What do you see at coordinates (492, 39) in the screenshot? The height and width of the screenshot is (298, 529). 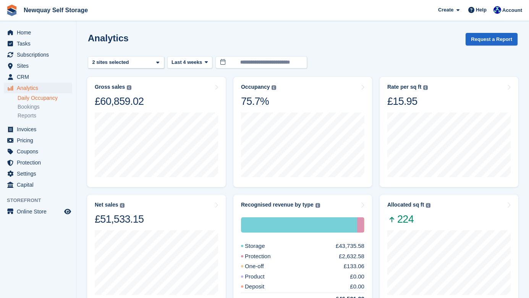 I see `button: Request a Report` at bounding box center [492, 39].